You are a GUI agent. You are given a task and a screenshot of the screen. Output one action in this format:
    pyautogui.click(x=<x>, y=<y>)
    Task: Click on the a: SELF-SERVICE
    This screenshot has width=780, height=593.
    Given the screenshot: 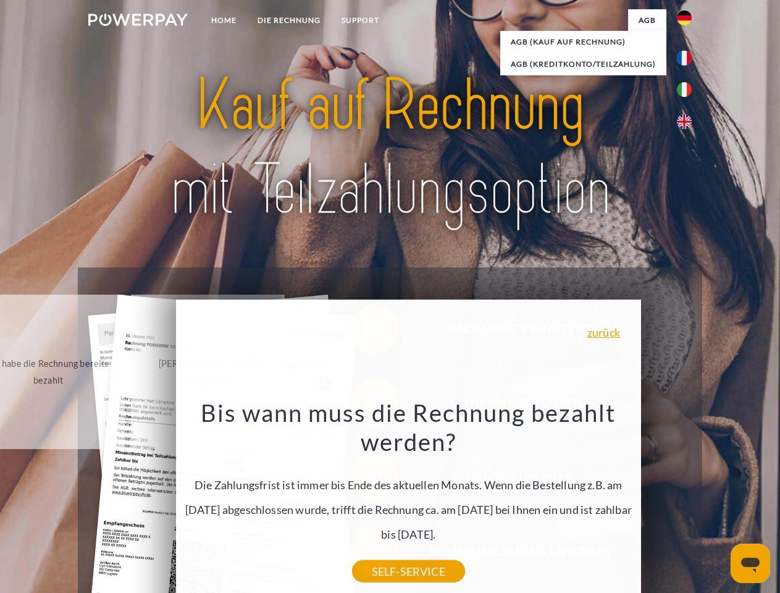 What is the action you would take?
    pyautogui.click(x=408, y=572)
    